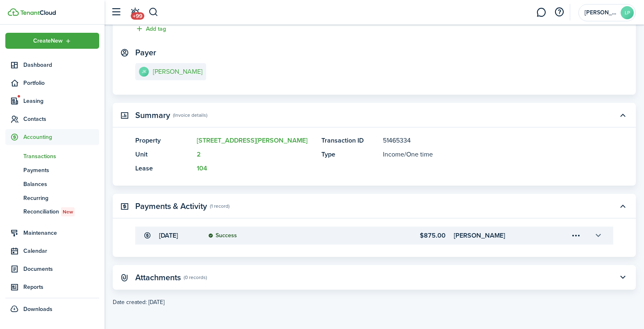 This screenshot has width=644, height=329. I want to click on span: Downloads, so click(38, 309).